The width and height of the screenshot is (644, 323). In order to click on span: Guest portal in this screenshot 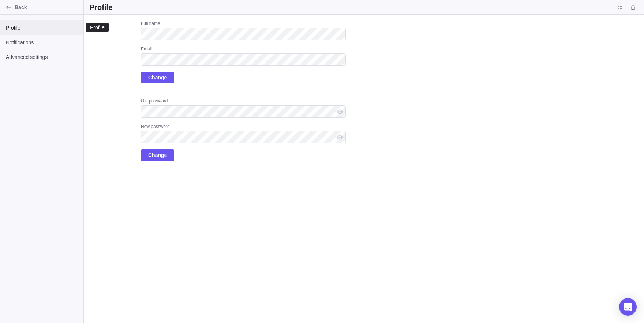, I will do `click(620, 7)`.